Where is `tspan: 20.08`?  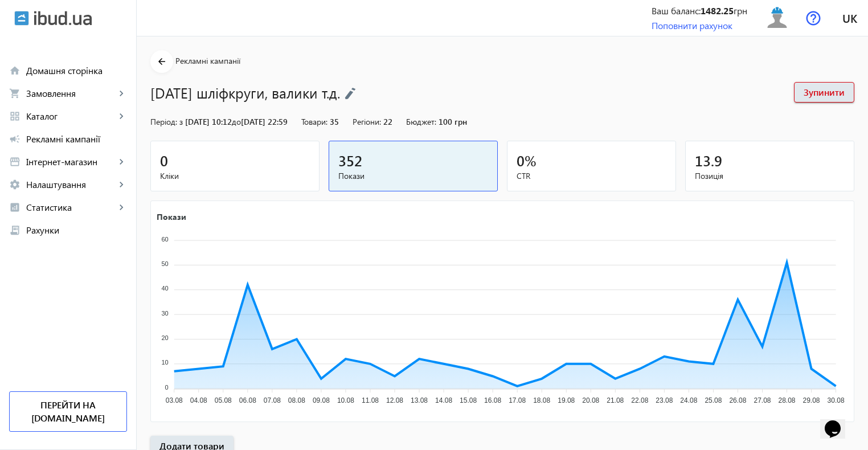
tspan: 20.08 is located at coordinates (590, 401).